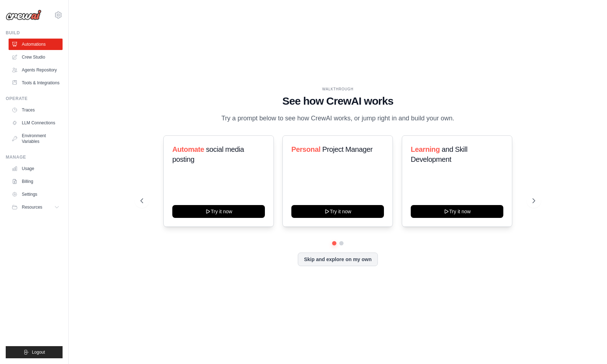  Describe the element at coordinates (23, 15) in the screenshot. I see `img: Logo` at that location.